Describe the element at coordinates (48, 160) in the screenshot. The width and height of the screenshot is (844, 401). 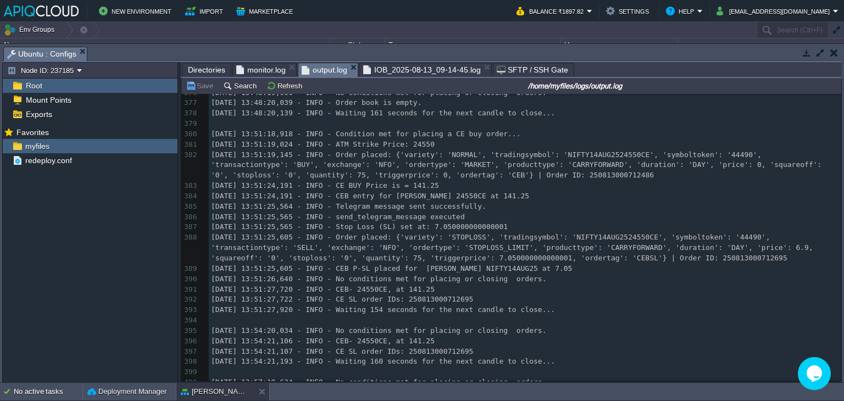
I see `span: redeploy.conf` at that location.